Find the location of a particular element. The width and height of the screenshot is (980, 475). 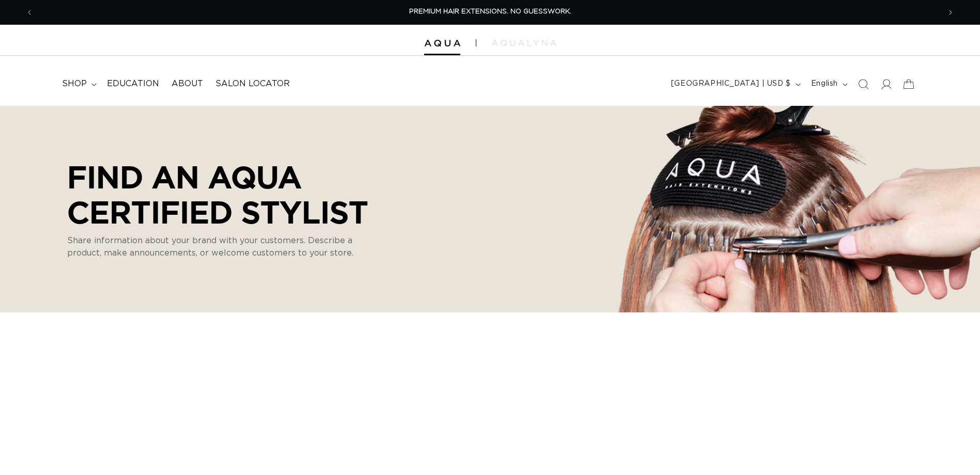

span: English is located at coordinates (824, 84).